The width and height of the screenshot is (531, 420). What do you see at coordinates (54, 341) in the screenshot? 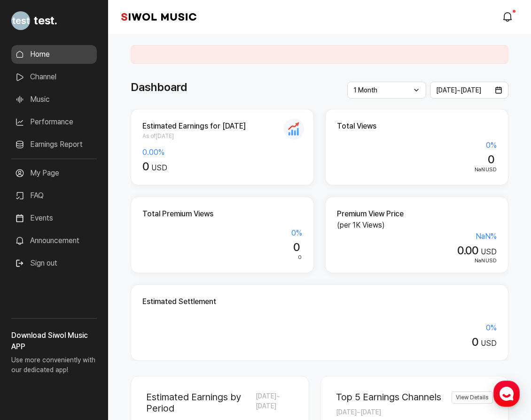
I see `h3: Download Siwol Music APP` at bounding box center [54, 341].